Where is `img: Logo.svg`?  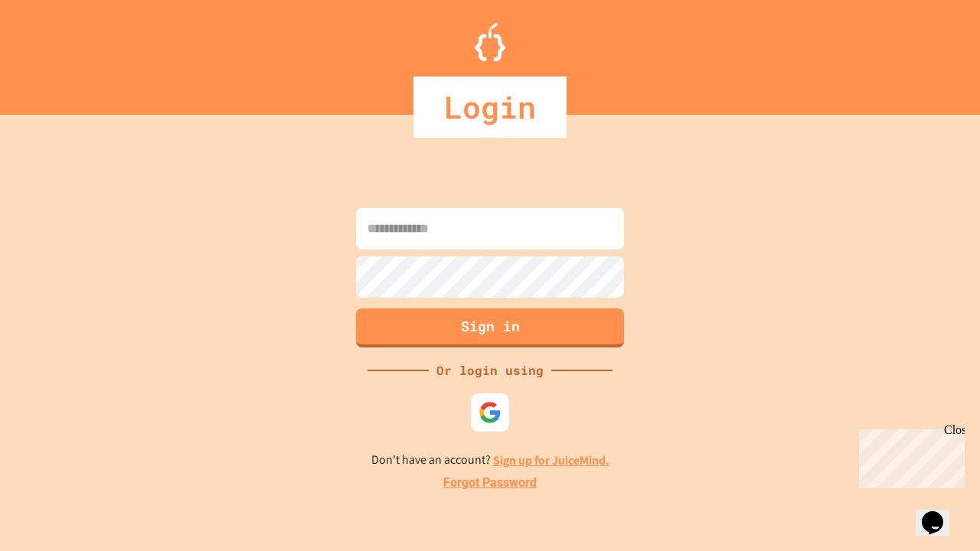 img: Logo.svg is located at coordinates (490, 42).